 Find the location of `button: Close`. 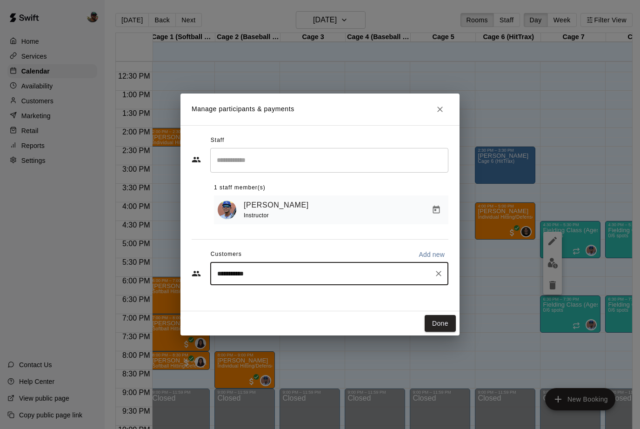

button: Close is located at coordinates (440, 109).